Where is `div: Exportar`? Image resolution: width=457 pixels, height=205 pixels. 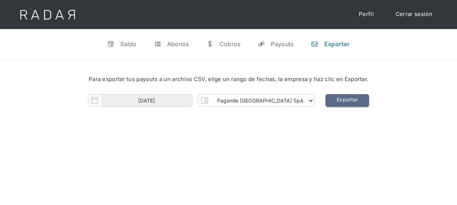 div: Exportar is located at coordinates (336, 44).